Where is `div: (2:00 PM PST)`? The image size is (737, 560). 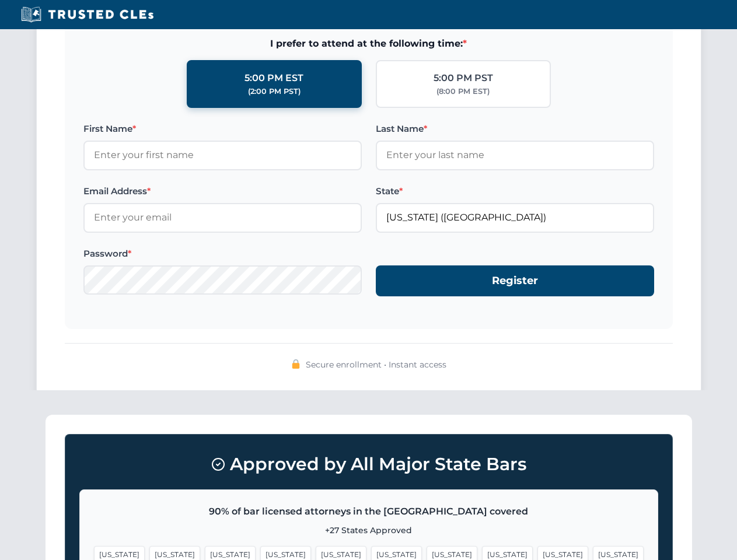
div: (2:00 PM PST) is located at coordinates (274, 92).